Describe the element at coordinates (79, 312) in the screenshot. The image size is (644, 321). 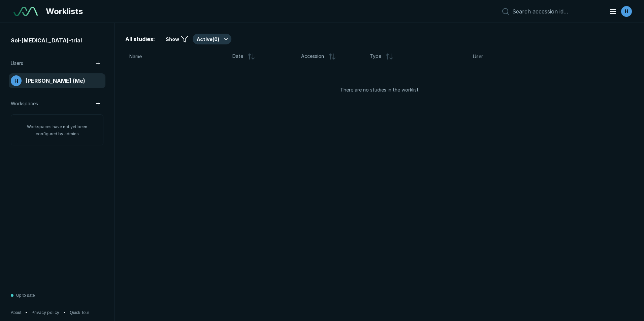
I see `span: Quick Tour` at that location.